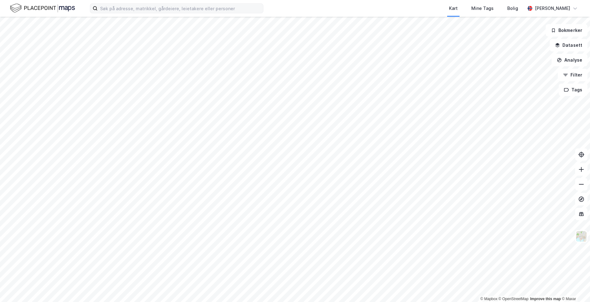 The height and width of the screenshot is (302, 590). Describe the element at coordinates (453, 8) in the screenshot. I see `div: Kart` at that location.